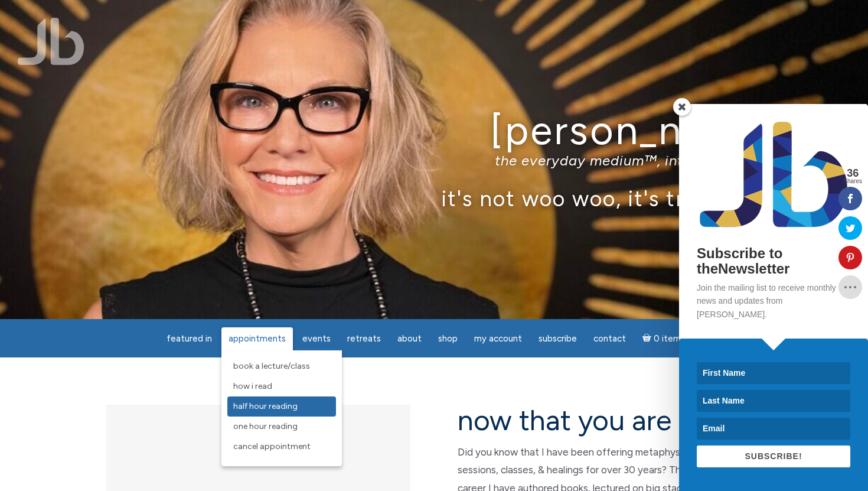  What do you see at coordinates (281, 366) in the screenshot?
I see `a: Book a Lecture/Class` at bounding box center [281, 366].